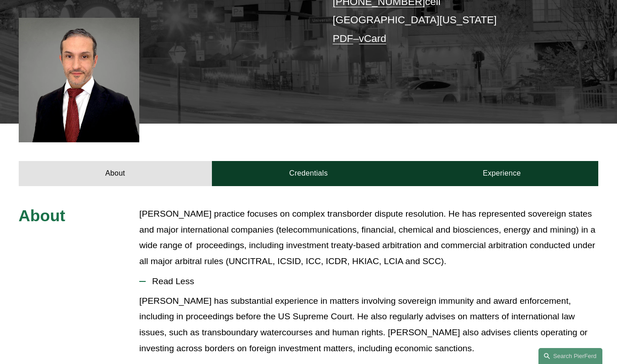  What do you see at coordinates (571, 356) in the screenshot?
I see `a: Search this site` at bounding box center [571, 356].